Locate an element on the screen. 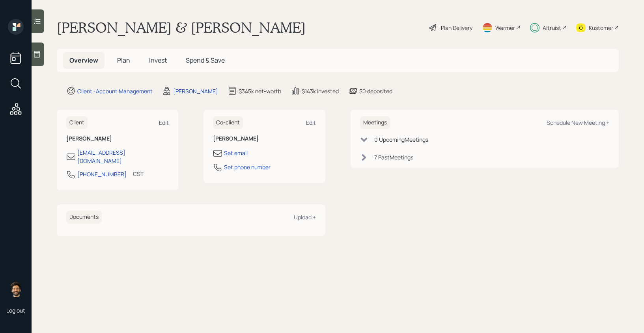  img: eric-schwartz-headshot.png is located at coordinates (16, 289).